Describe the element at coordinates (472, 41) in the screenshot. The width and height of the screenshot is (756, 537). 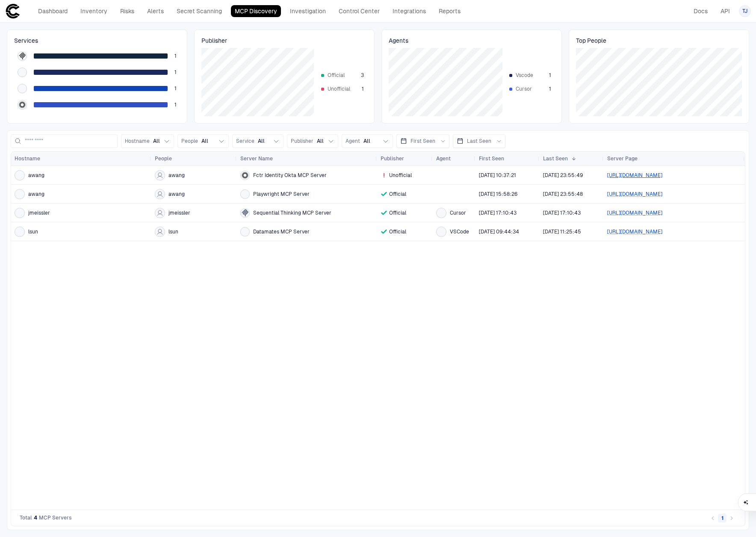
I see `span: Agents` at that location.